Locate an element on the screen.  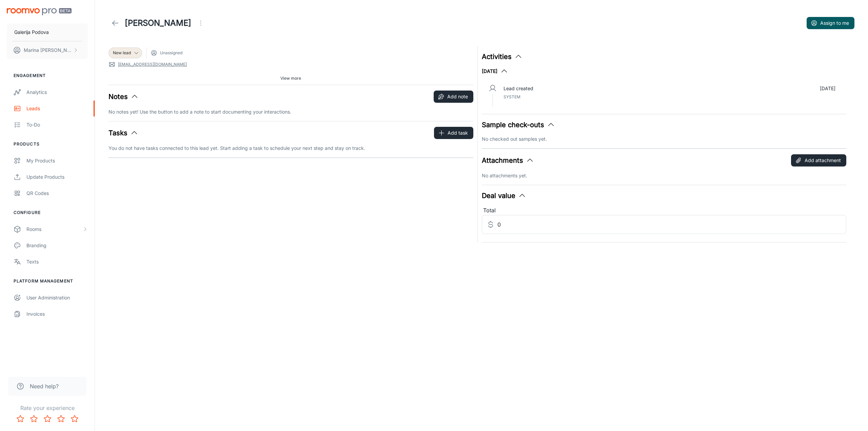
button: Add attachment is located at coordinates (819, 160).